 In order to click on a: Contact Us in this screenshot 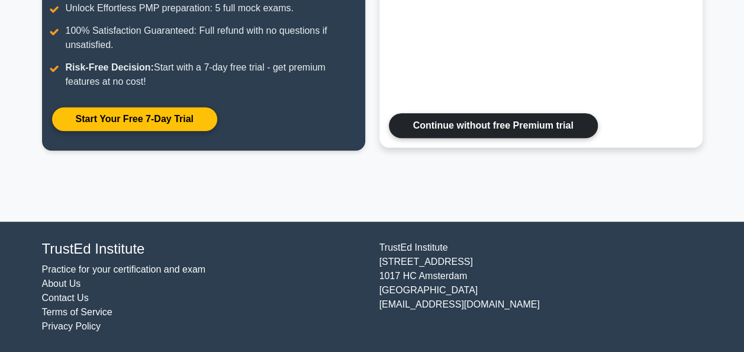, I will do `click(65, 297)`.